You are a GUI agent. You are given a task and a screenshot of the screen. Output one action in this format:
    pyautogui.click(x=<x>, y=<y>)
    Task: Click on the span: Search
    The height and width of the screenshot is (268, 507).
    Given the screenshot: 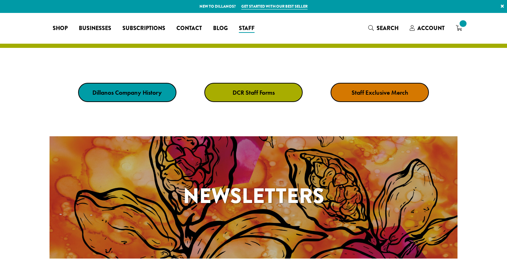 What is the action you would take?
    pyautogui.click(x=388, y=28)
    